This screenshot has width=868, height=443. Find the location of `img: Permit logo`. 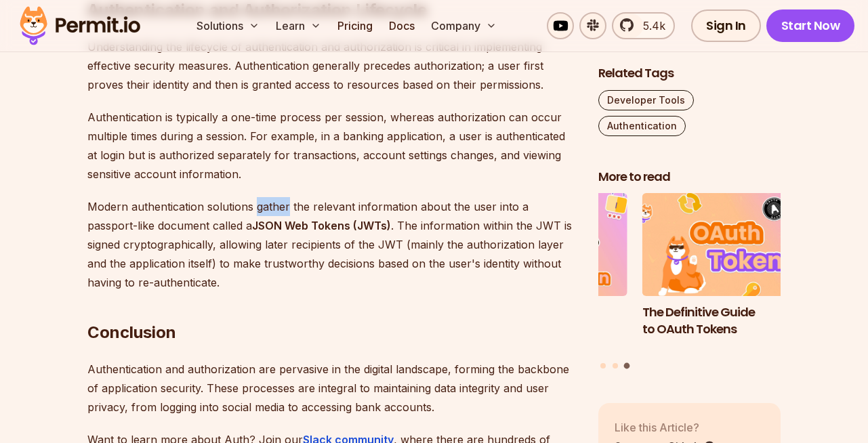

img: Permit logo is located at coordinates (80, 26).